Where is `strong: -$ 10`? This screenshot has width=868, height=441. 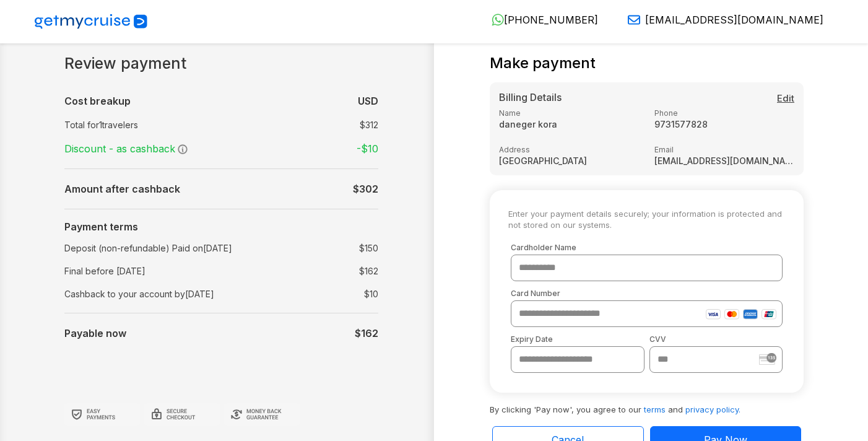 strong: -$ 10 is located at coordinates (367, 149).